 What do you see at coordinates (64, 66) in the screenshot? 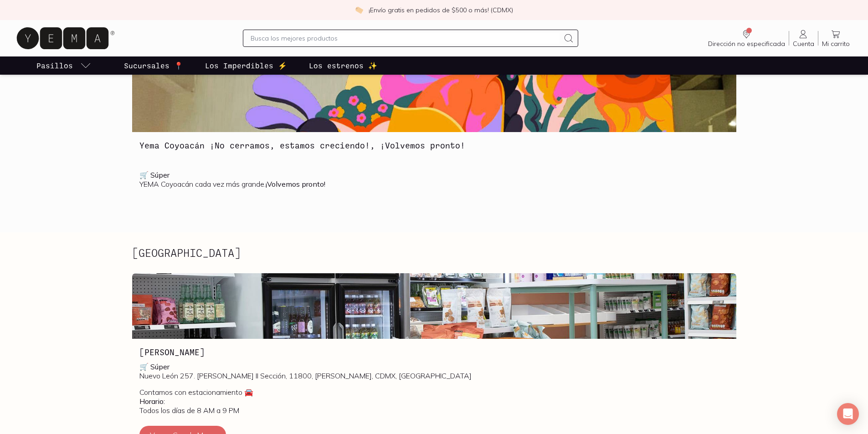
I see `a: pasillo-todos-link` at bounding box center [64, 66].